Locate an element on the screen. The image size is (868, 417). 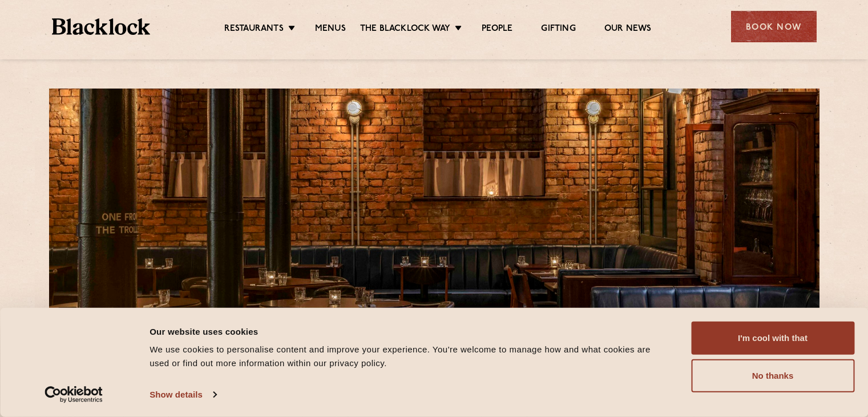
a: The Blacklock Way is located at coordinates (405, 30).